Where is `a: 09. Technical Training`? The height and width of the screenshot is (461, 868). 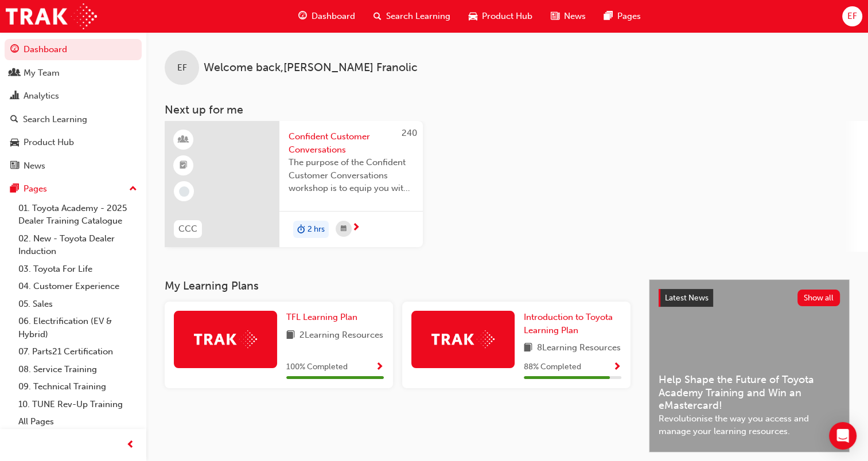
a: 09. Technical Training is located at coordinates (77, 387).